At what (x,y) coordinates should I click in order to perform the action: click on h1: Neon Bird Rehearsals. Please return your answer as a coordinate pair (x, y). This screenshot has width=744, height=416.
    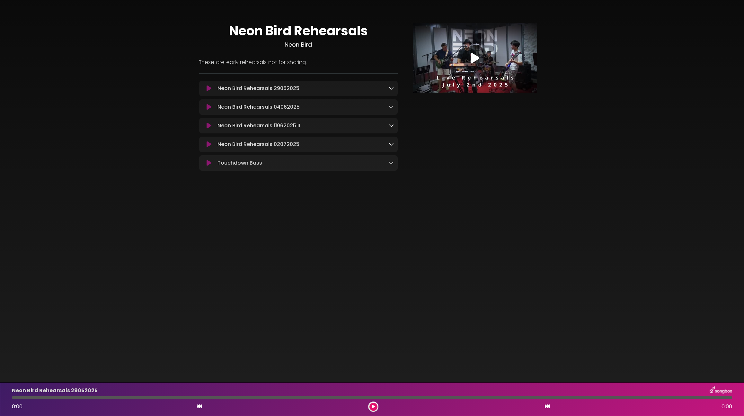
    Looking at the image, I should click on (299, 31).